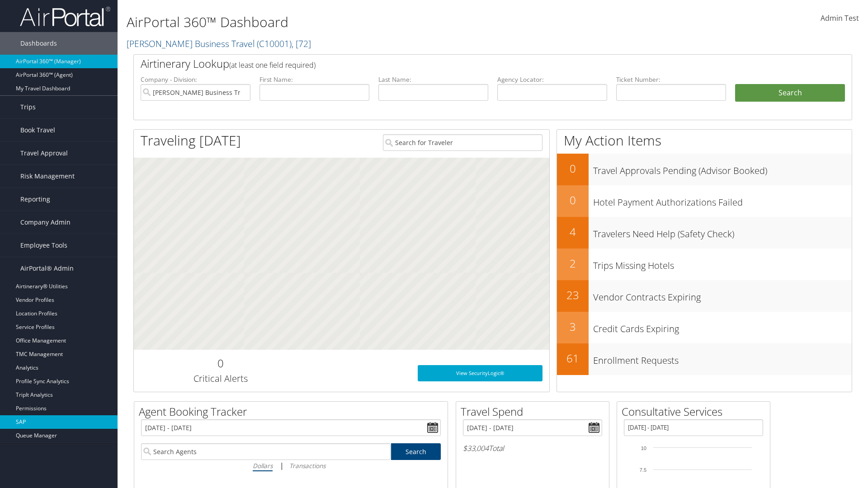 This screenshot has width=868, height=488. What do you see at coordinates (301, 43) in the screenshot?
I see `span: , [ 72 ]` at bounding box center [301, 43].